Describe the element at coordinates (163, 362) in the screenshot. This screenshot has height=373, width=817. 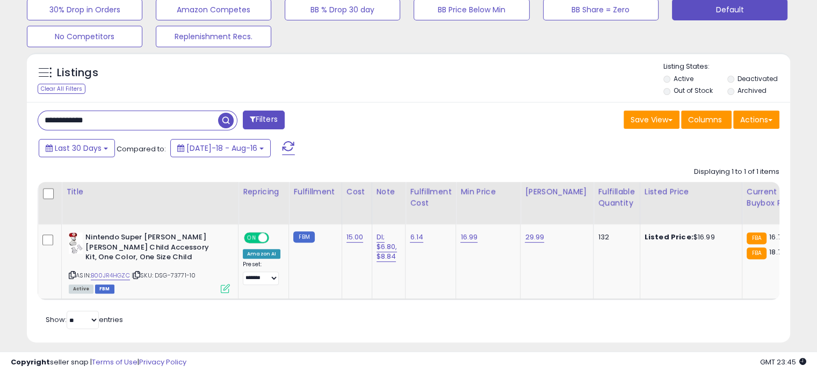
I see `a: Privacy Policy` at that location.